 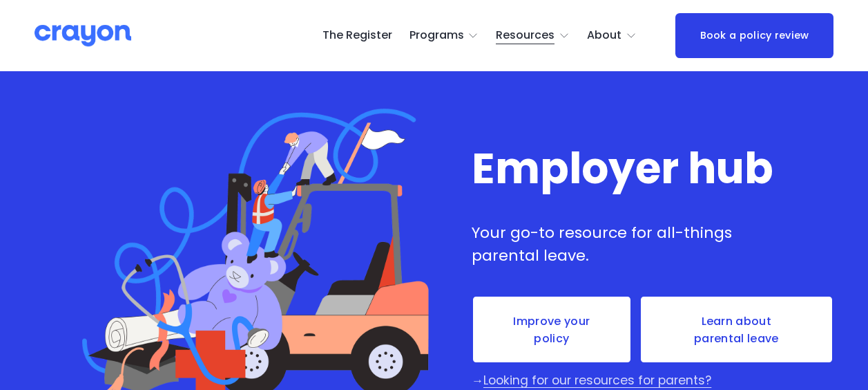 I want to click on span: Resources, so click(x=525, y=35).